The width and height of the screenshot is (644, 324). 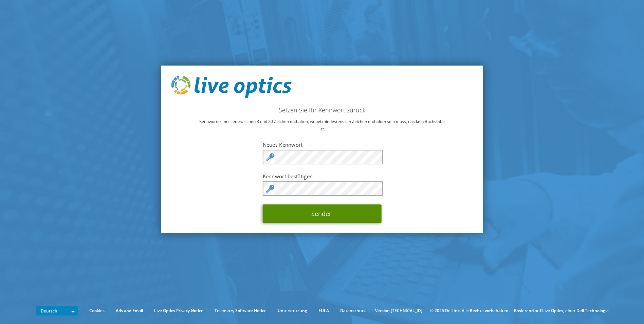 What do you see at coordinates (322, 145) in the screenshot?
I see `label: Neues Kennwort` at bounding box center [322, 145].